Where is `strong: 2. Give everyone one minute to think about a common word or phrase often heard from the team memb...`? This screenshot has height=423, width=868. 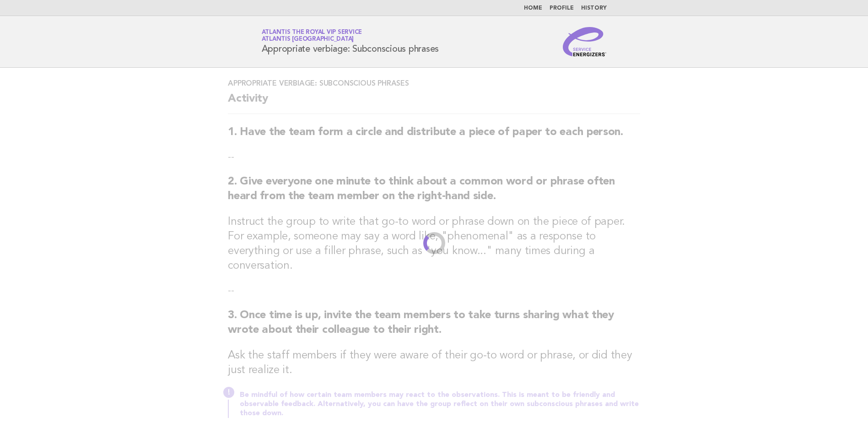 strong: 2. Give everyone one minute to think about a common word or phrase often heard from the team memb... is located at coordinates (421, 189).